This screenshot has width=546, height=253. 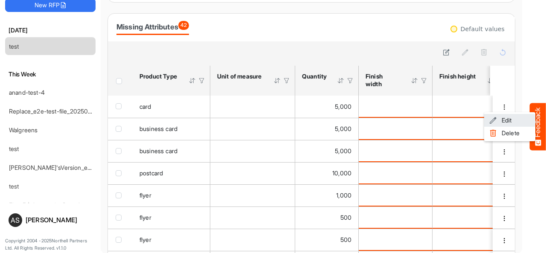 I want to click on h6: This Week, so click(x=50, y=74).